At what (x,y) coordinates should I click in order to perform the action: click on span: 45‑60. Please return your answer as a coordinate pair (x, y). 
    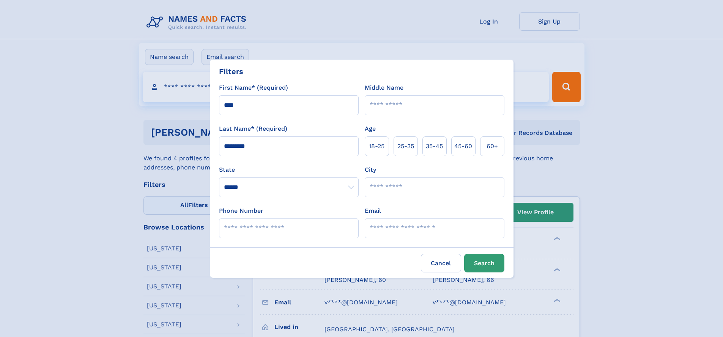
    Looking at the image, I should click on (463, 146).